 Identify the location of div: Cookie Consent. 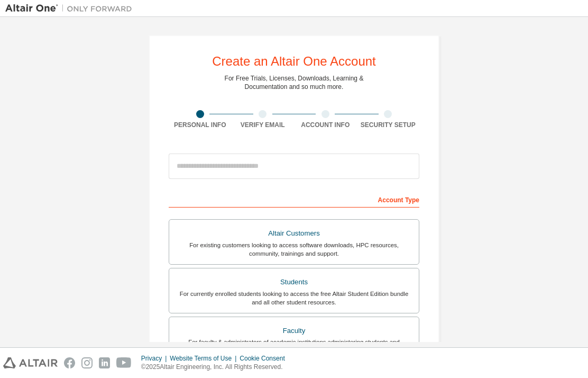
(265, 358).